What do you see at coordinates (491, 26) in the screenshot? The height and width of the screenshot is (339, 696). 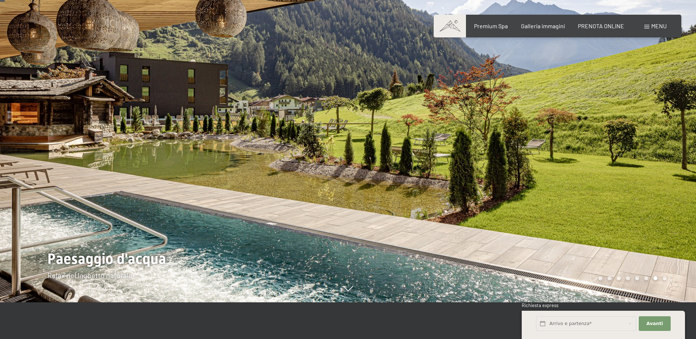 I see `span: Premium Spa` at bounding box center [491, 26].